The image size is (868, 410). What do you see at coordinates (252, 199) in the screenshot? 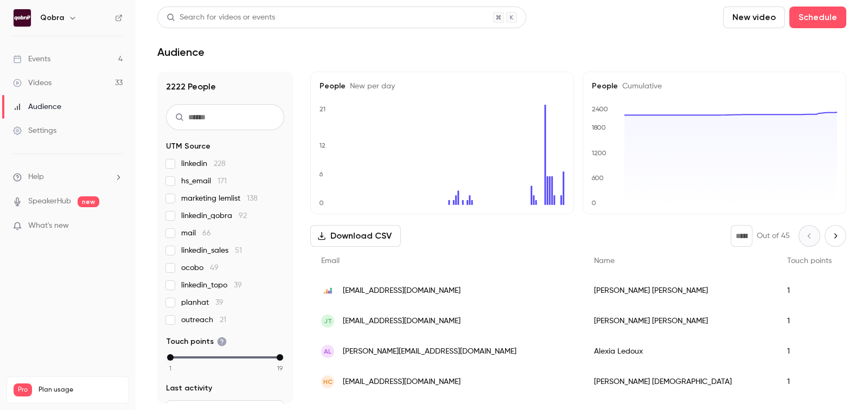
I see `span: 138` at bounding box center [252, 199].